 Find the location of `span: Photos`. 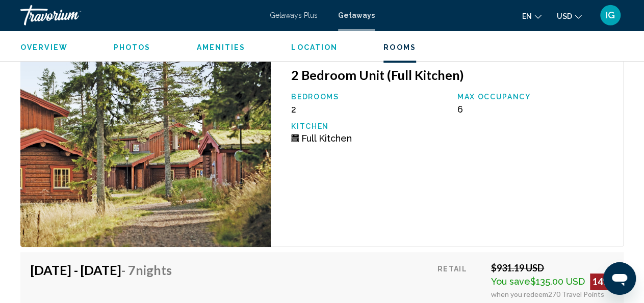

span: Photos is located at coordinates (132, 48).